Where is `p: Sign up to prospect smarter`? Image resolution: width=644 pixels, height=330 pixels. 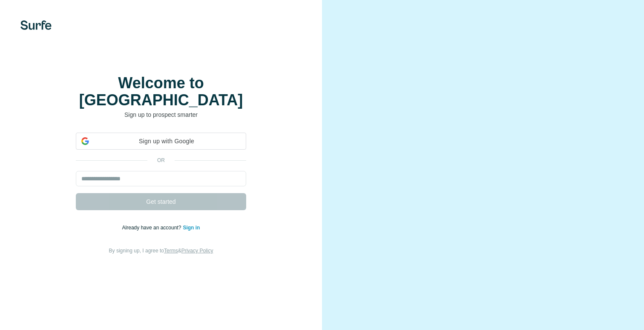 p: Sign up to prospect smarter is located at coordinates (161, 115).